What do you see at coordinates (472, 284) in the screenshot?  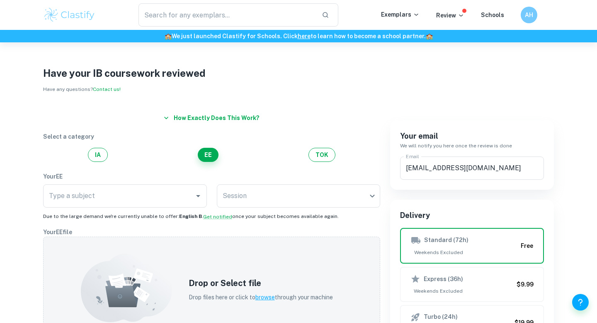 I see `button: Express (36h)Weekends Excluded$9.99` at bounding box center [472, 284].